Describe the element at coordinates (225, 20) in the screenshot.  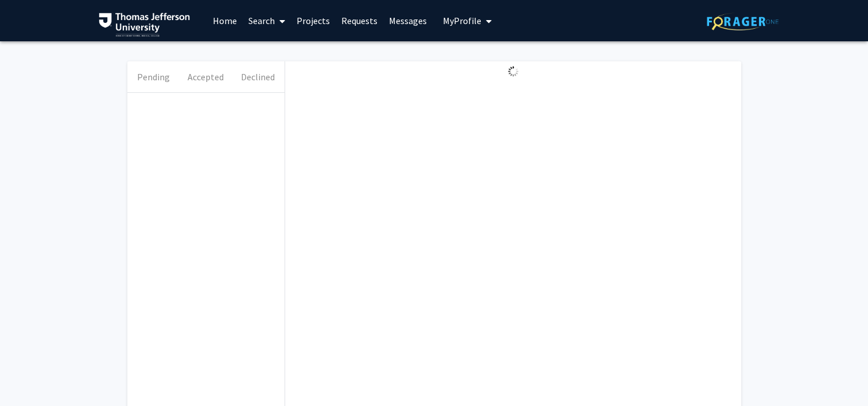
I see `a: Home` at that location.